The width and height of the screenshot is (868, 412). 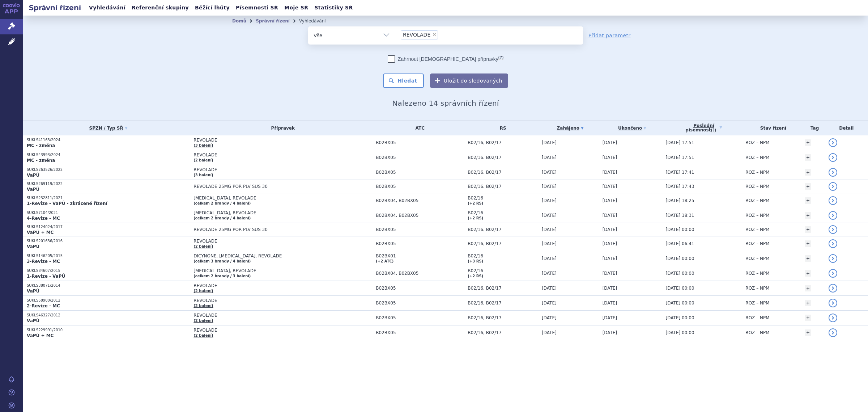 I want to click on strong: VaPÚ + MC, so click(x=40, y=336).